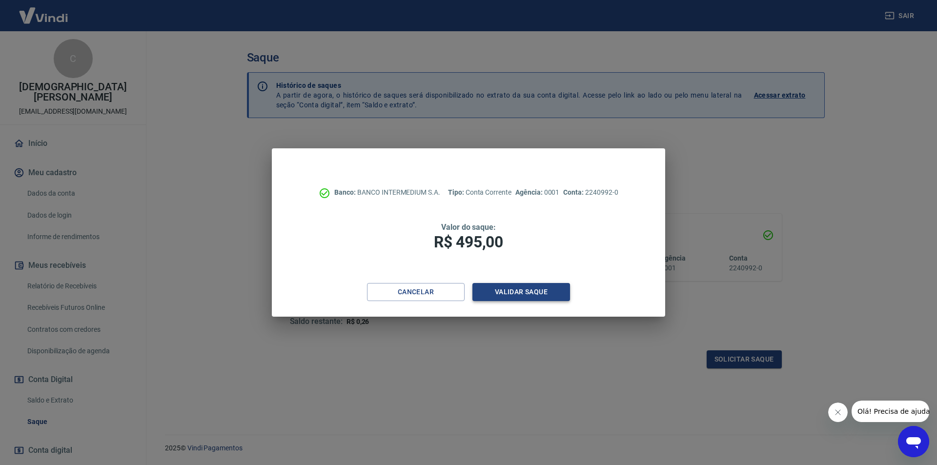  I want to click on p: 0001, so click(537, 192).